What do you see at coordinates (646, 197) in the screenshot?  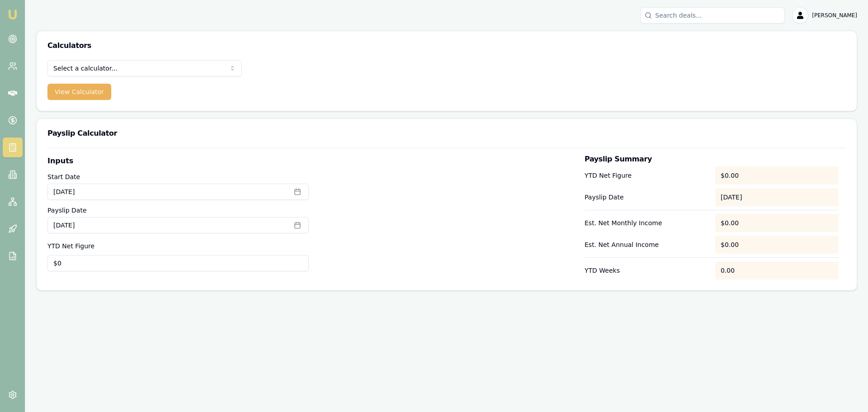 I see `p: Payslip Date` at bounding box center [646, 197].